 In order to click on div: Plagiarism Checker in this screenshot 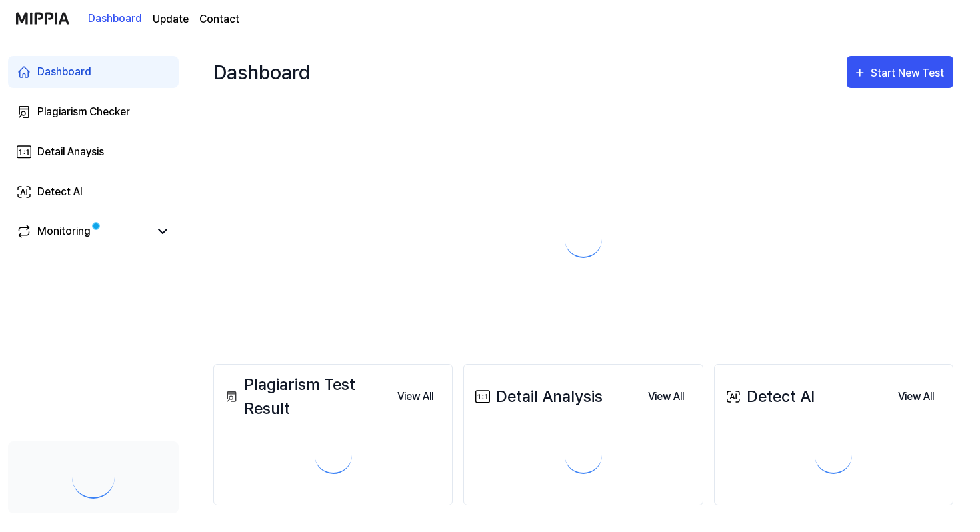, I will do `click(84, 112)`.